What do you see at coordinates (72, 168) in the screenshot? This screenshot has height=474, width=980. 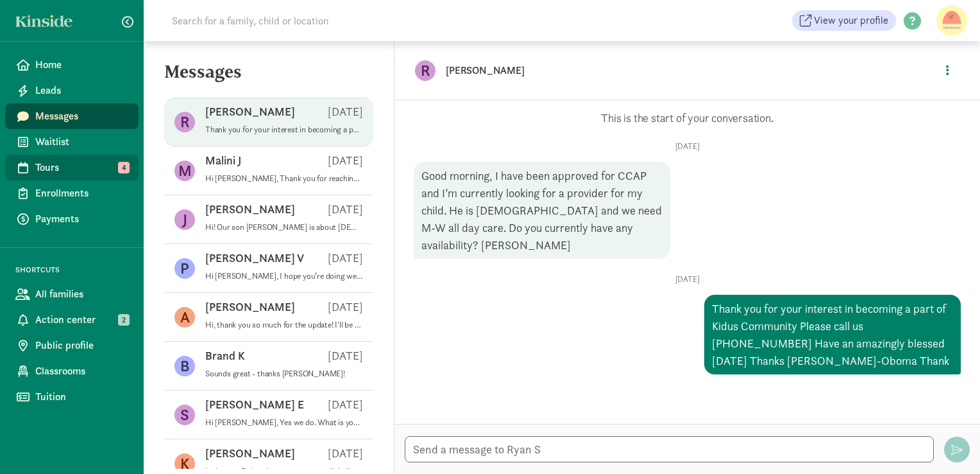 I see `a: Tours 4` at bounding box center [72, 168].